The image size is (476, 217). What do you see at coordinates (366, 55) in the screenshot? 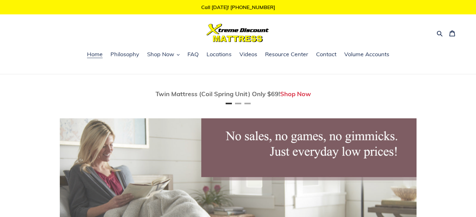
I see `a: Volume Accounts` at bounding box center [366, 55].